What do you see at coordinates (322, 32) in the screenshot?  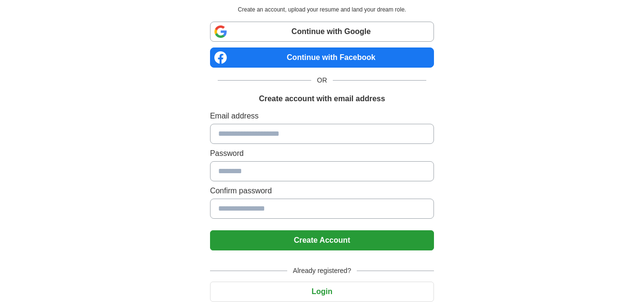 I see `a: Continue with Google` at bounding box center [322, 32].